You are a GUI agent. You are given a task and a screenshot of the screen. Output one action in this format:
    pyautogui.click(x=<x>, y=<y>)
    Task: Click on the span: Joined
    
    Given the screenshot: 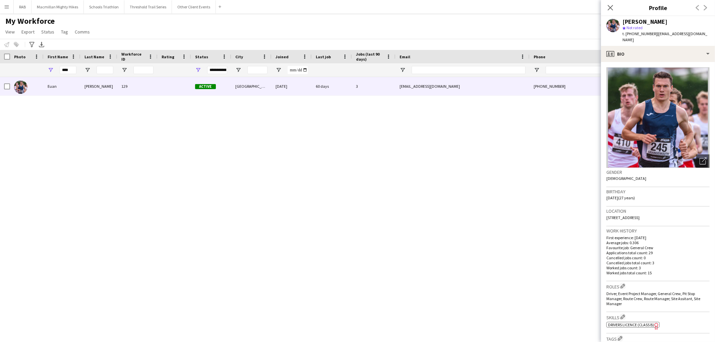 What is the action you would take?
    pyautogui.click(x=282, y=57)
    